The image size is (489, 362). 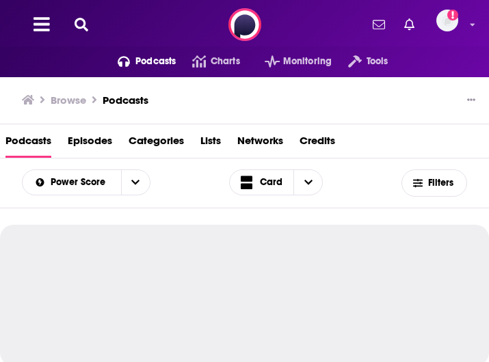 What do you see at coordinates (211, 144) in the screenshot?
I see `a: Lists` at bounding box center [211, 144].